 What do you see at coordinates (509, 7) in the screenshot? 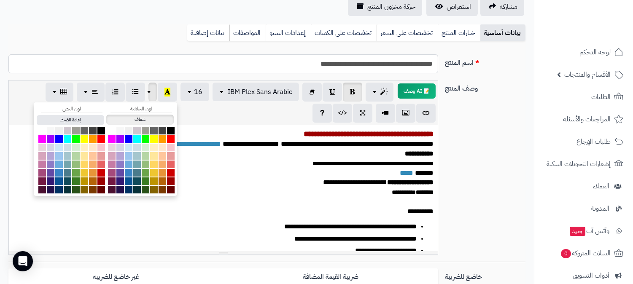
I see `span: مشاركه` at bounding box center [509, 7].